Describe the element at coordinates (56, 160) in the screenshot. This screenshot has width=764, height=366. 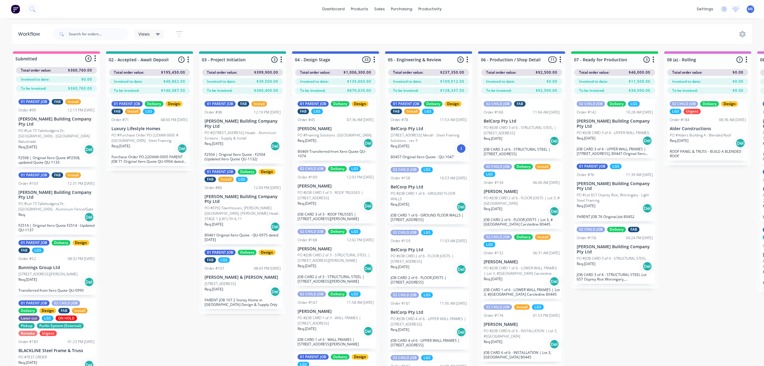
I see `p: F2508 | Original Xero Quote #F2508, updated Quote QU-1133` at that location.